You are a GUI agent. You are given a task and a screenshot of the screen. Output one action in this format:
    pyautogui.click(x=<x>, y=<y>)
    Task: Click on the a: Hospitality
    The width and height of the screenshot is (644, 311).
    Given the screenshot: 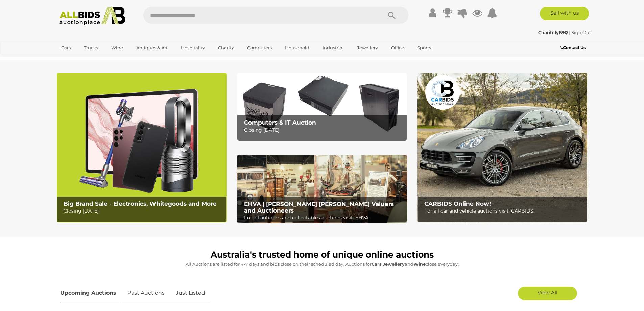 What is the action you would take?
    pyautogui.click(x=193, y=48)
    